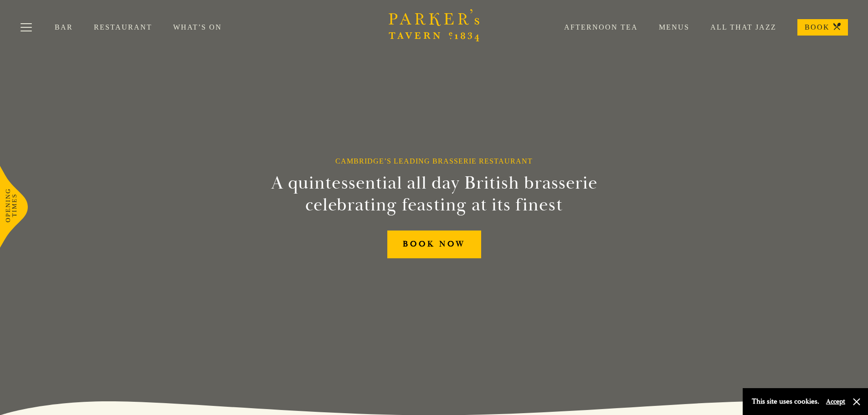 Image resolution: width=868 pixels, height=415 pixels. I want to click on p: This site uses cookies., so click(786, 401).